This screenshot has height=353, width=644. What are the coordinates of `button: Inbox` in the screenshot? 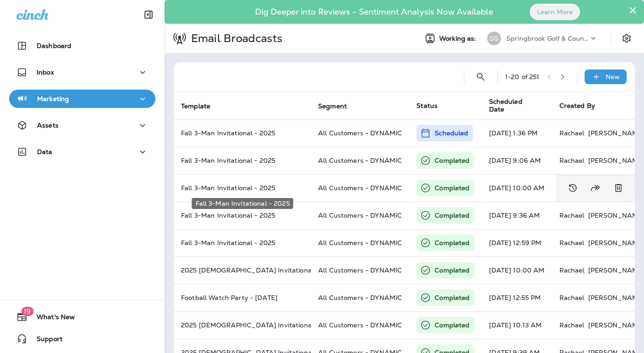 It's located at (82, 73).